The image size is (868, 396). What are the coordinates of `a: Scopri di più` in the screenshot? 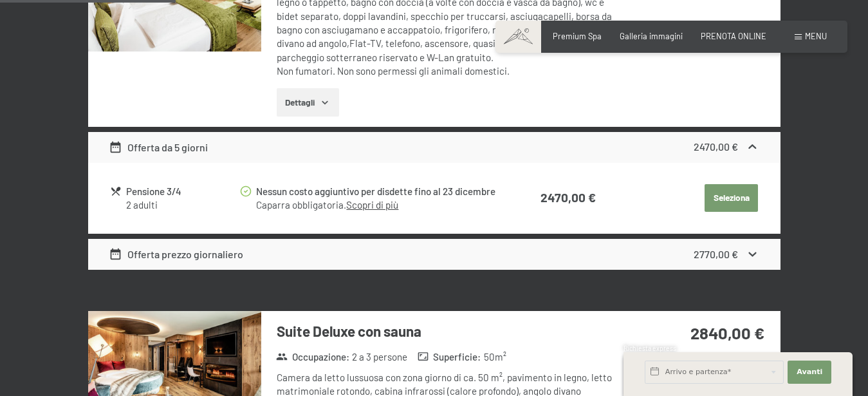 It's located at (372, 205).